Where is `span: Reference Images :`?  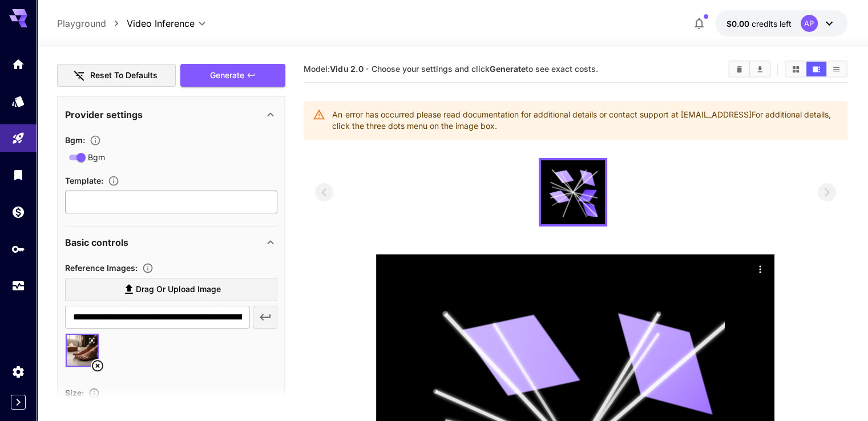
span: Reference Images : is located at coordinates (101, 268).